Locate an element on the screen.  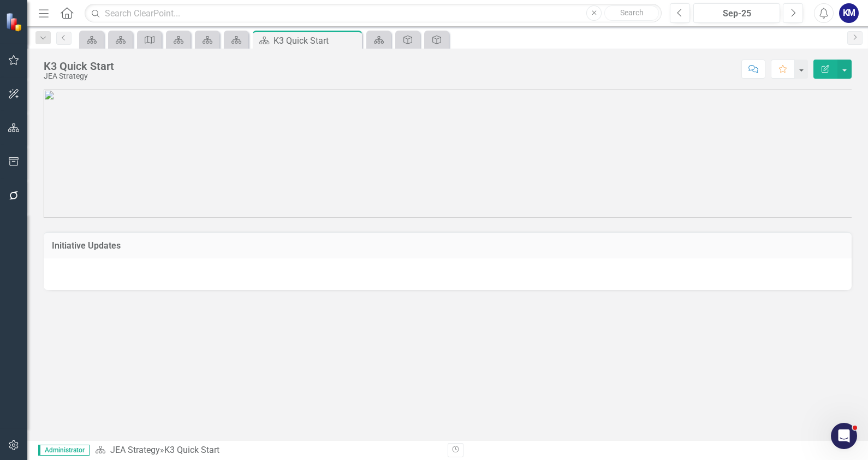
img: ClearPoint Strategy is located at coordinates (15, 22).